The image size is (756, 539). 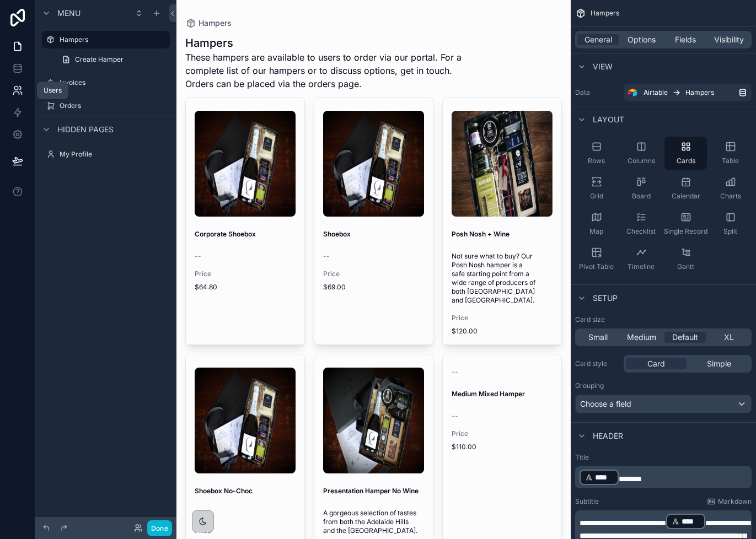 What do you see at coordinates (663, 457) in the screenshot?
I see `label: Title` at bounding box center [663, 457].